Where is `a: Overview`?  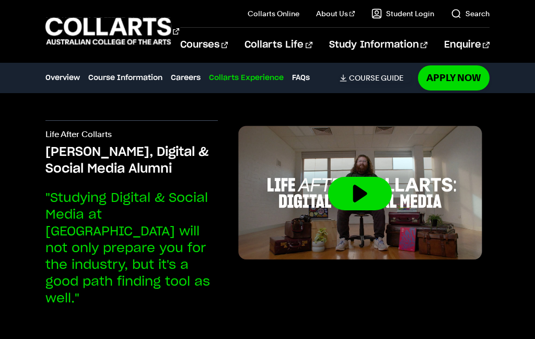
a: Overview is located at coordinates (63, 78).